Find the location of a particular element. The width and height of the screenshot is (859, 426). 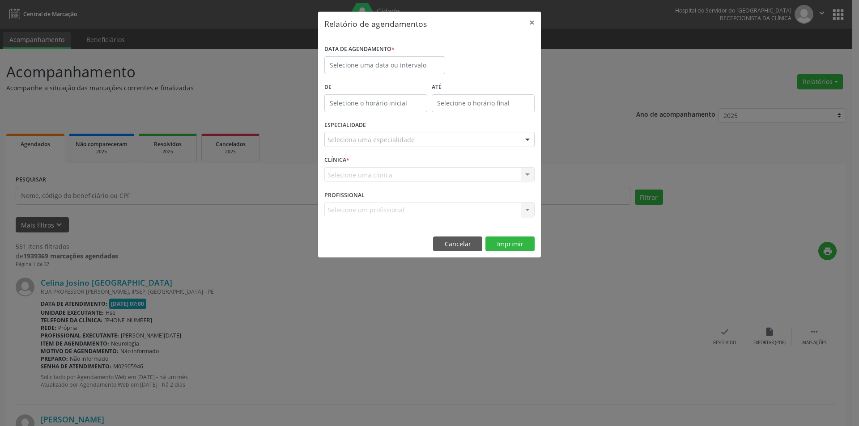

h5: Relatório de agendamentos is located at coordinates (375, 24).